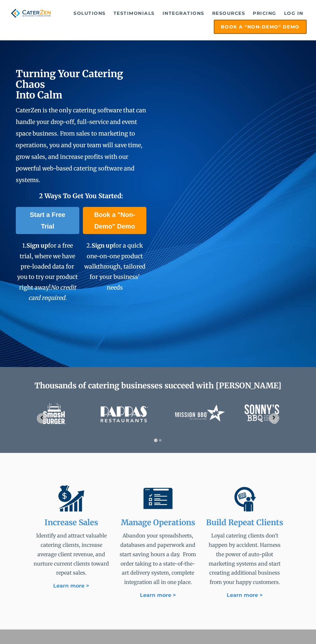 The width and height of the screenshot is (316, 644). I want to click on h2: Increase Sales, so click(71, 523).